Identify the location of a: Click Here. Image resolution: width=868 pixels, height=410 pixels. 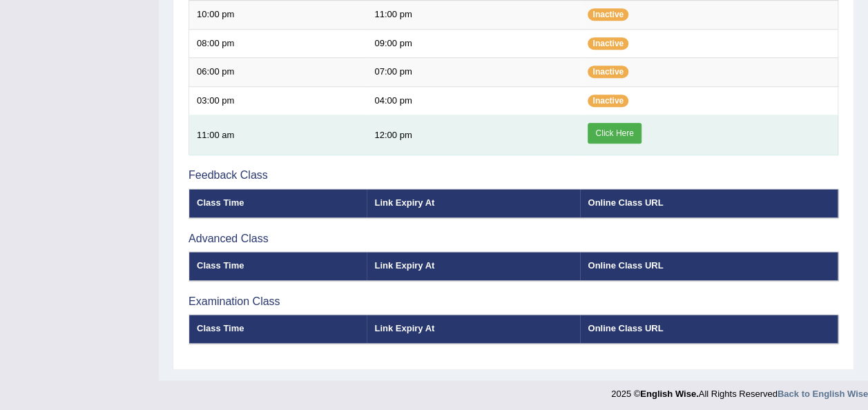
(614, 133).